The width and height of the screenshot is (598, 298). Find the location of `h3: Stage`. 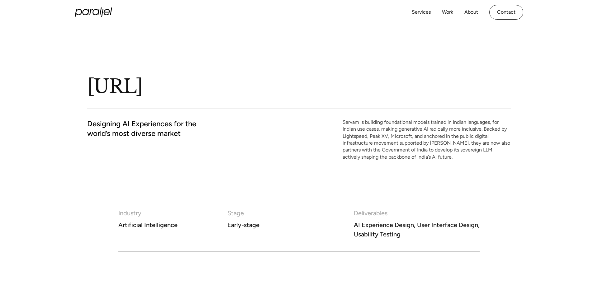

h3: Stage is located at coordinates (243, 213).